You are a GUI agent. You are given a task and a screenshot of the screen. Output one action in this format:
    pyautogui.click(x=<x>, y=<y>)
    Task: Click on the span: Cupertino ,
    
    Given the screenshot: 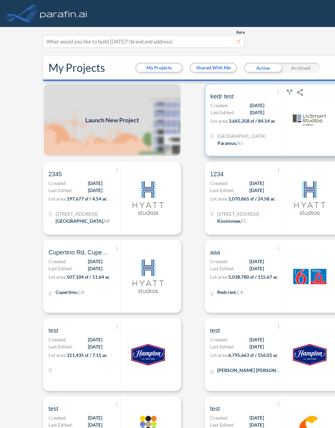 What is the action you would take?
    pyautogui.click(x=67, y=292)
    